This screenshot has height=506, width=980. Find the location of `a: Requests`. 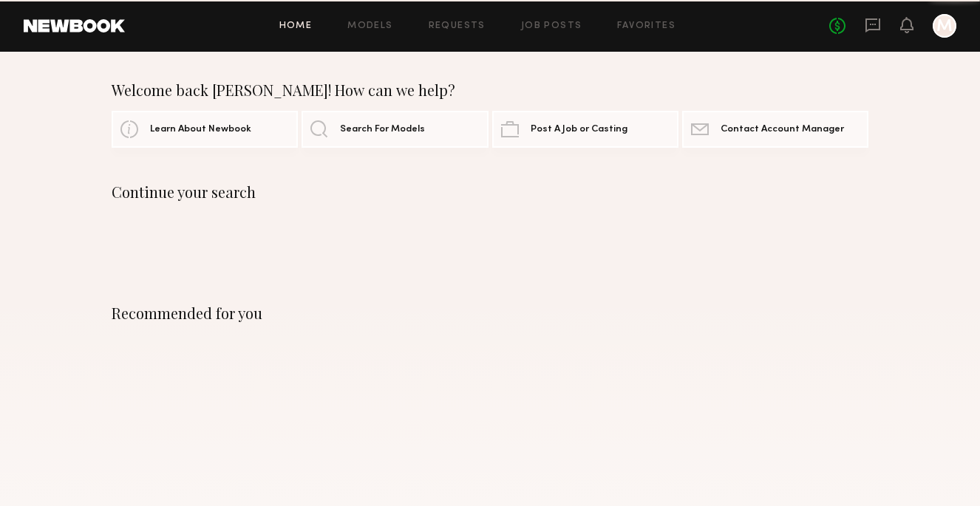

a: Requests is located at coordinates (457, 26).